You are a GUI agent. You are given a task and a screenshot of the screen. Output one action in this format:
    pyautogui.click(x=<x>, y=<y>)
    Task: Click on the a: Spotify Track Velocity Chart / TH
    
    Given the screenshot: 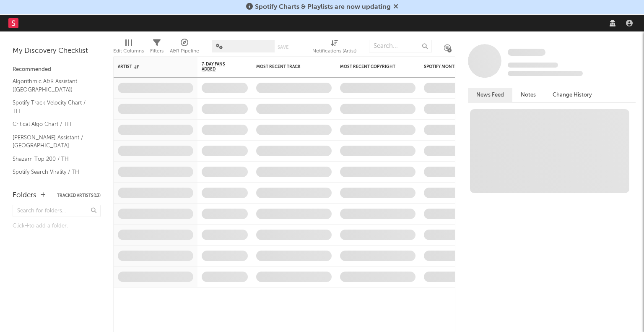 What is the action you would take?
    pyautogui.click(x=52, y=107)
    